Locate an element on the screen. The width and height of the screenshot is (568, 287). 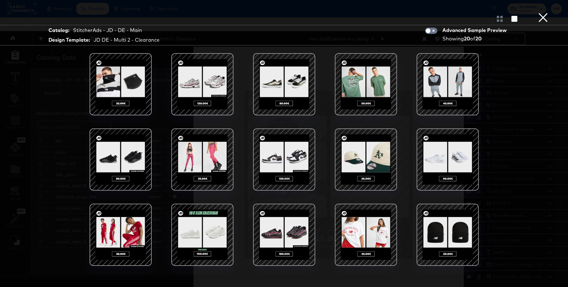
strong: Design Template: is located at coordinates (69, 40).